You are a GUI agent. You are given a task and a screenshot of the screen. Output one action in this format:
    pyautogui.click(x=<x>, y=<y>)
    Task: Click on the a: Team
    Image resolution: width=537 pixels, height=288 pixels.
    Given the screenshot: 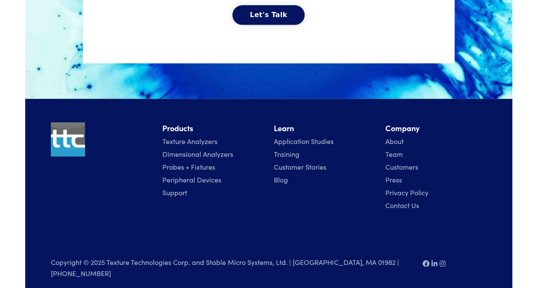 What is the action you would take?
    pyautogui.click(x=394, y=154)
    